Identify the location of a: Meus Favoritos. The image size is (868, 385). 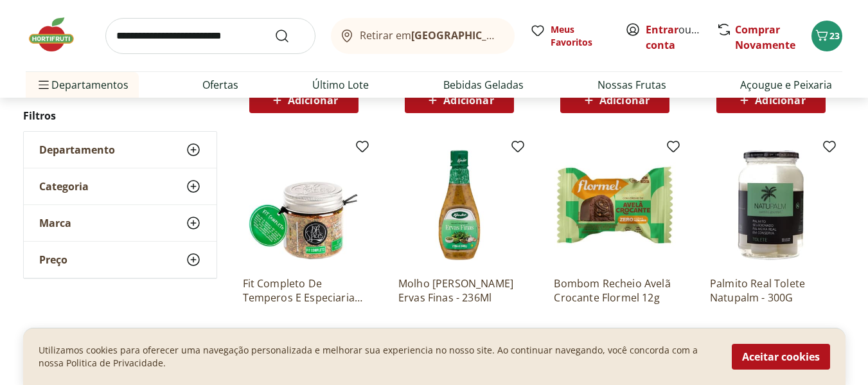
(570, 36).